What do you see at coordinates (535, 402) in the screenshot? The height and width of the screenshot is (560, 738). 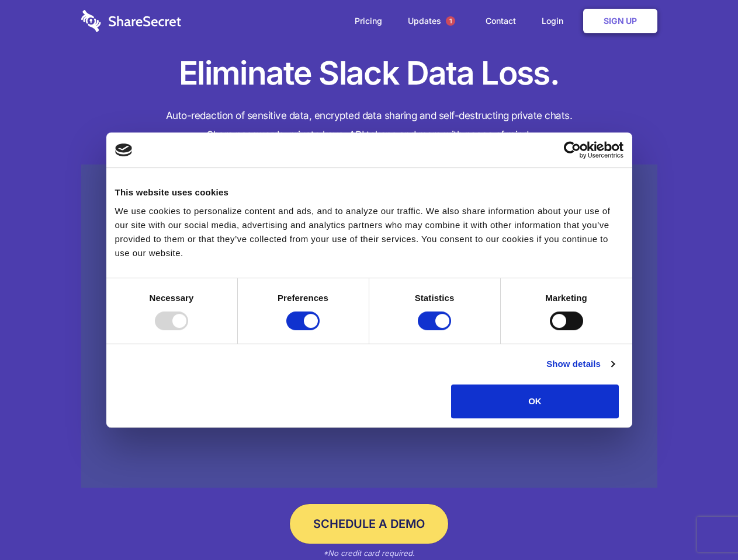 I see `button: OK` at bounding box center [535, 402].